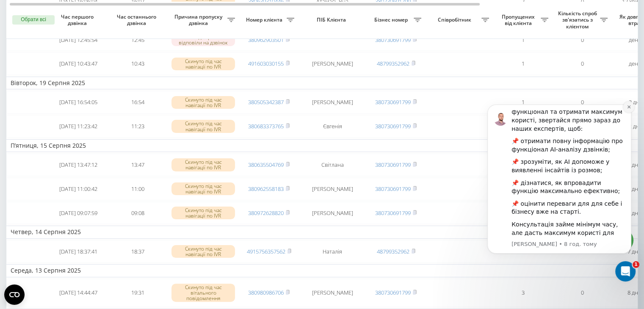 This screenshot has height=309, width=644. I want to click on div: Message content, so click(94, 82).